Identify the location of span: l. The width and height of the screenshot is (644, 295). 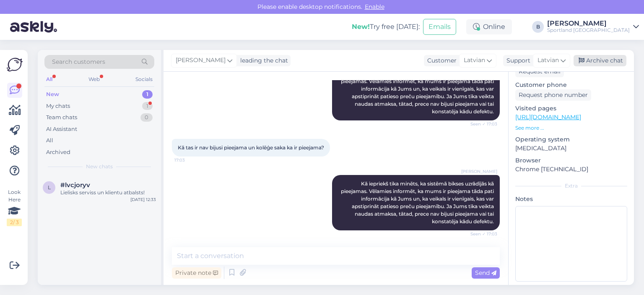
(49, 187).